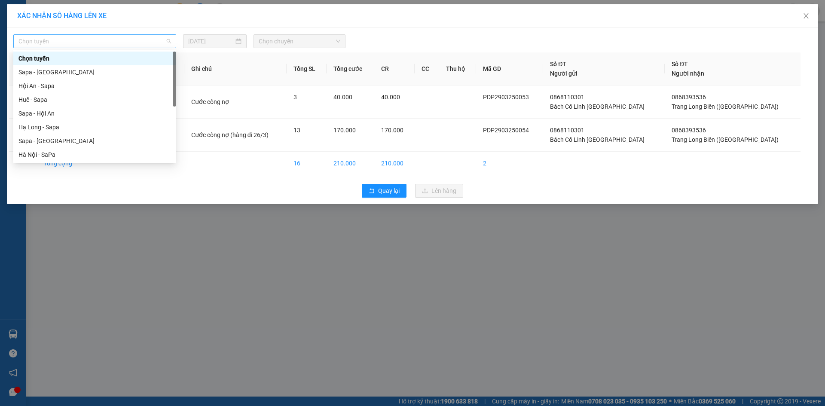 The width and height of the screenshot is (825, 406). Describe the element at coordinates (372, 191) in the screenshot. I see `span: rollback` at that location.